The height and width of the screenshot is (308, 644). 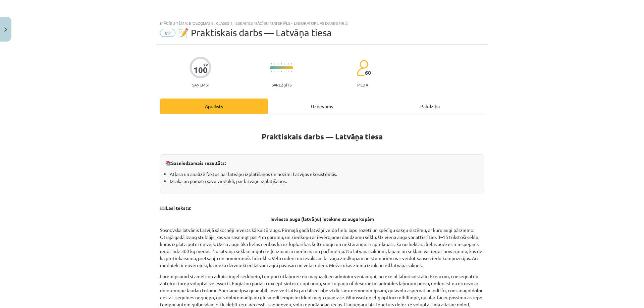 What do you see at coordinates (198, 163) in the screenshot?
I see `strong: Sasniedzamais rezultāts:` at bounding box center [198, 163].